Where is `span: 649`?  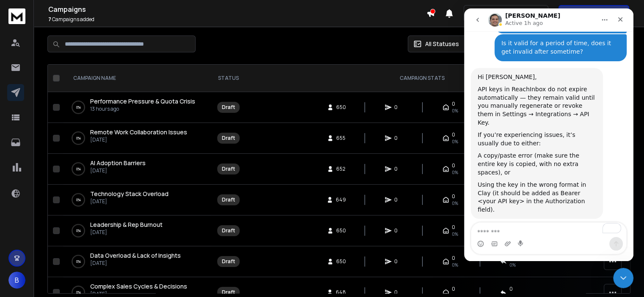
span: 649 is located at coordinates (341, 200).